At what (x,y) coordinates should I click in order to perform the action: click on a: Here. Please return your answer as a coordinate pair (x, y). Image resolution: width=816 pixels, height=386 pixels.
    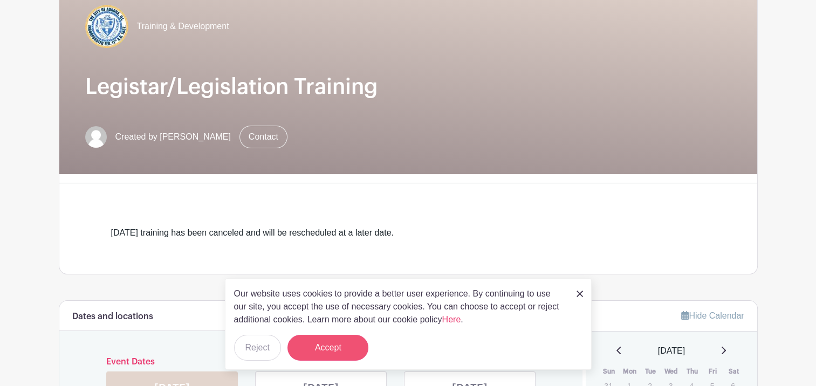
    Looking at the image, I should click on (451, 319).